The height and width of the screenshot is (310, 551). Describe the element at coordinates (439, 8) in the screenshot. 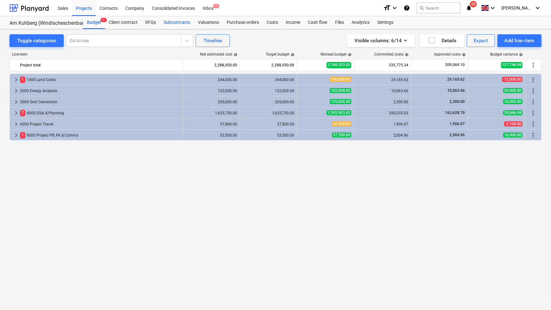

I see `button: Search` at that location.